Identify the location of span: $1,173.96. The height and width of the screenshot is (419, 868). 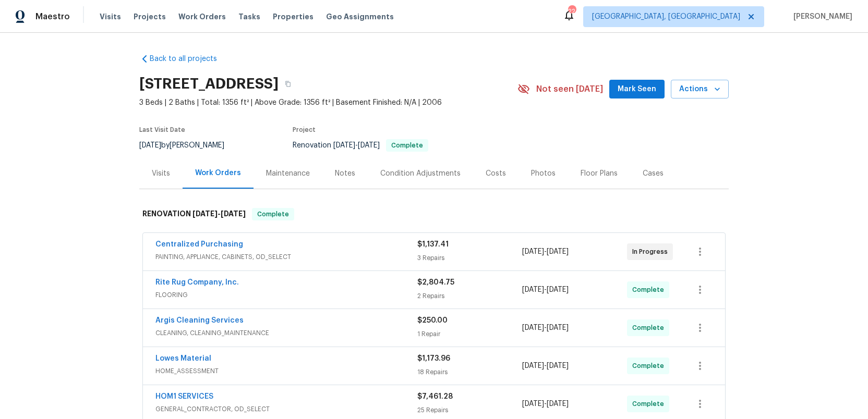
(434, 359).